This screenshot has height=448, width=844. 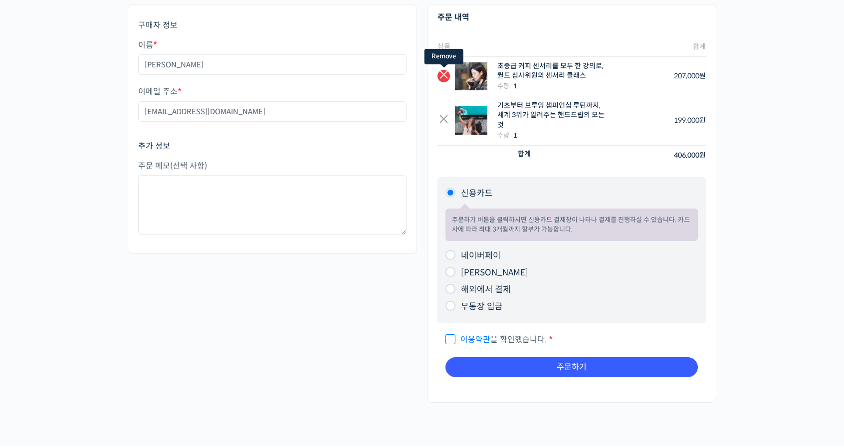 I want to click on label: 이름, so click(x=272, y=45).